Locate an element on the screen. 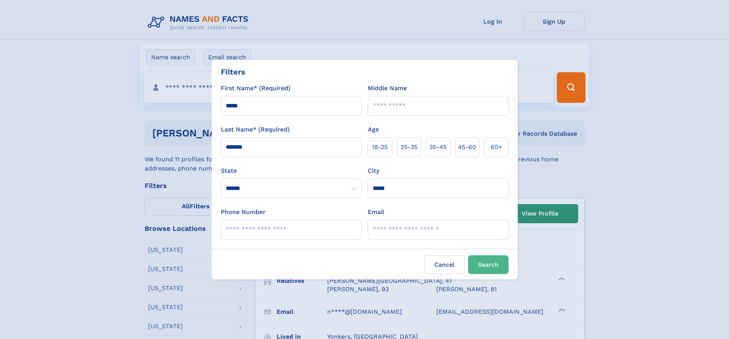 The height and width of the screenshot is (339, 729). span: 45‑60 is located at coordinates (467, 147).